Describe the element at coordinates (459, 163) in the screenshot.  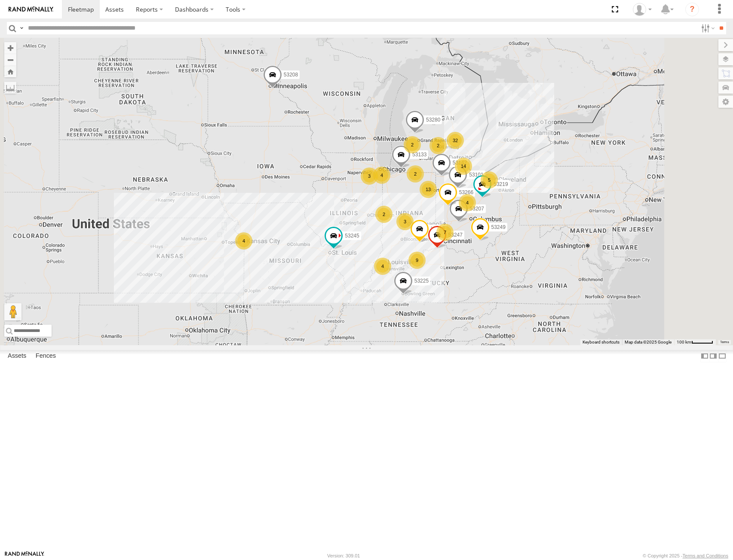
I see `span: 53142` at that location.